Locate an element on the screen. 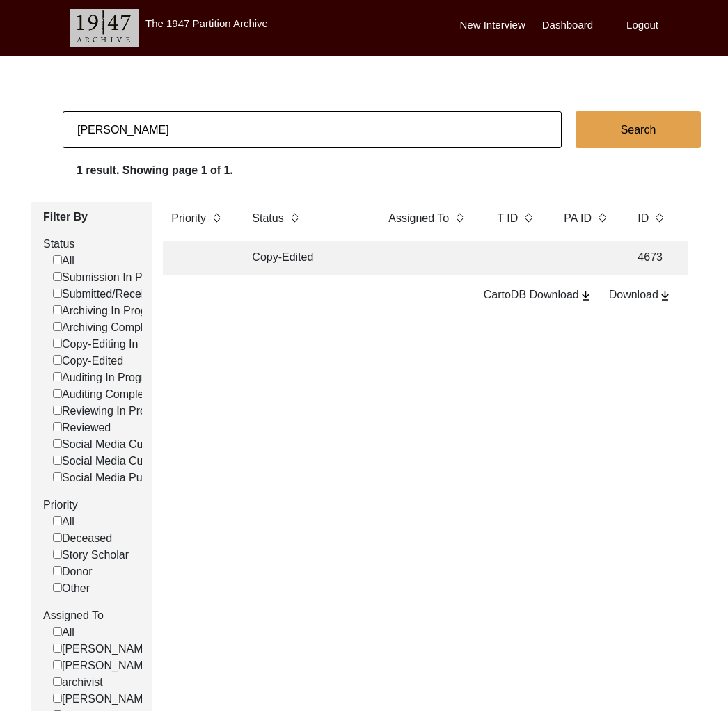  label: ID is located at coordinates (644, 218).